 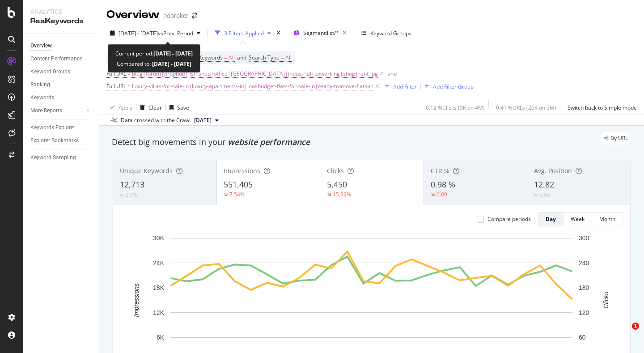 What do you see at coordinates (545, 195) in the screenshot?
I see `div: 0.06` at bounding box center [545, 195].